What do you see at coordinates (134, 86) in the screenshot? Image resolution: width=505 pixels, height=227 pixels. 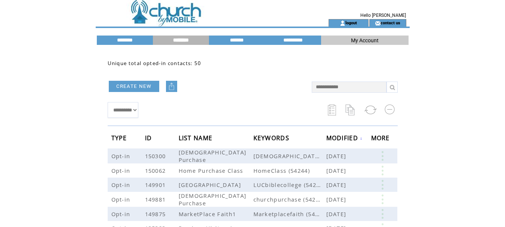 I see `a: CREATE NEW` at bounding box center [134, 86].